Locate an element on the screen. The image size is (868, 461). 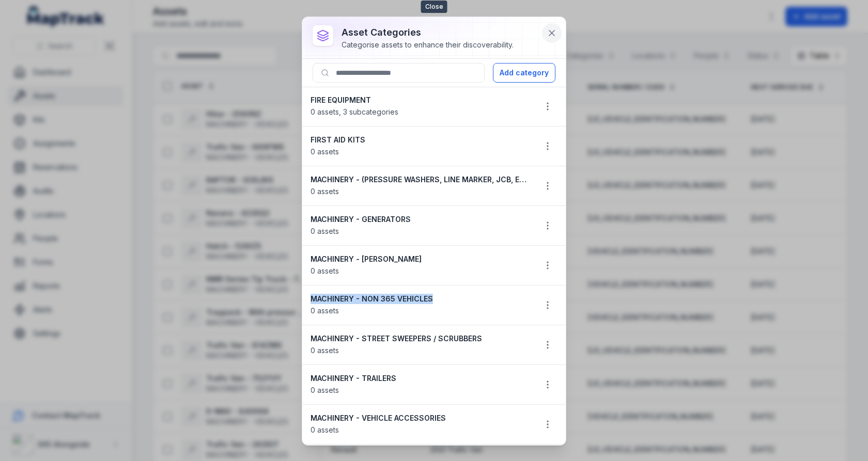
strong: FIRST AID KITS is located at coordinates (419, 140).